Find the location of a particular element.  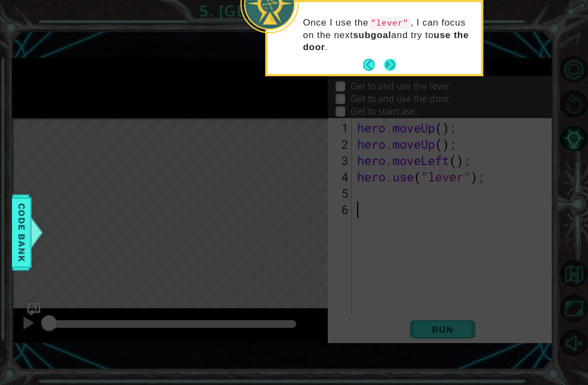

span: Code Bank is located at coordinates (22, 232).